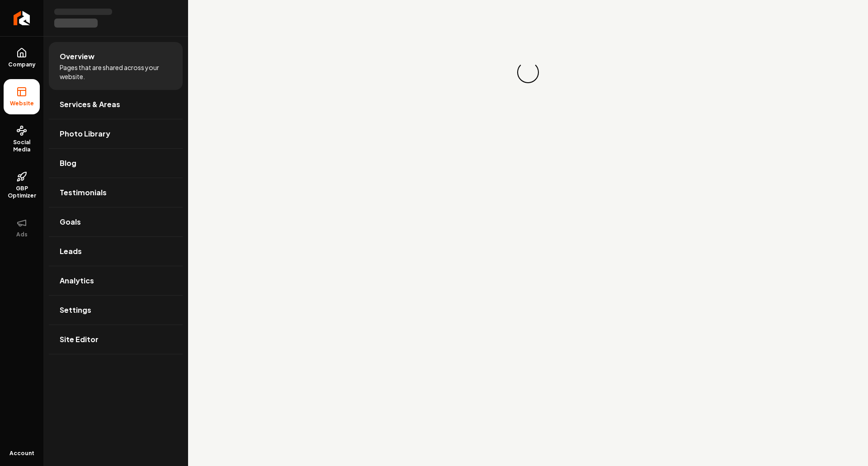 The image size is (868, 466). I want to click on img: Rebolt Logo, so click(21, 18).